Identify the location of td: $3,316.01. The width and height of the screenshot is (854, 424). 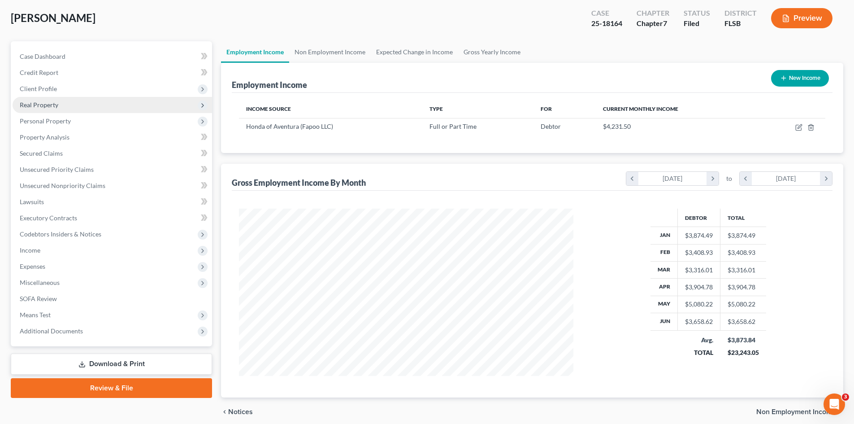
(743, 269).